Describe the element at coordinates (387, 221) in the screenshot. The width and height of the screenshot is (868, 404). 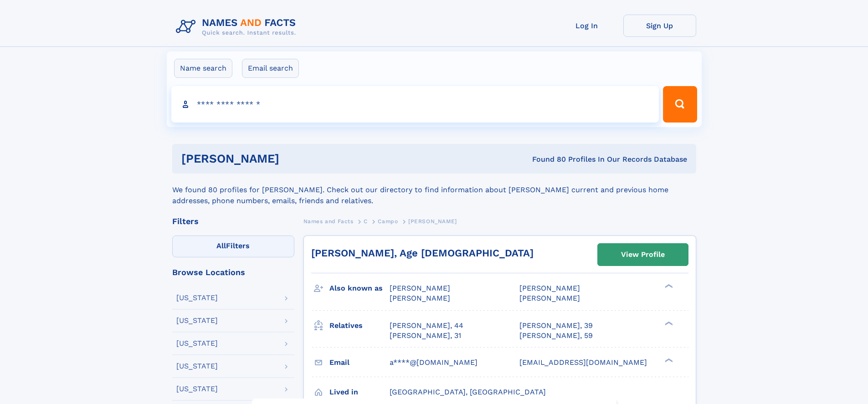
I see `a: Campo` at that location.